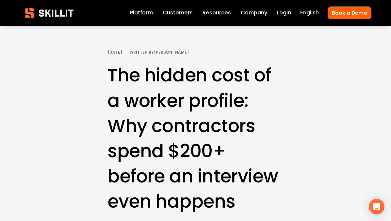 This screenshot has height=221, width=391. I want to click on h1: The hidden cost of a worker profile: Why contractors spend $200+ before an interview even happens, so click(195, 138).